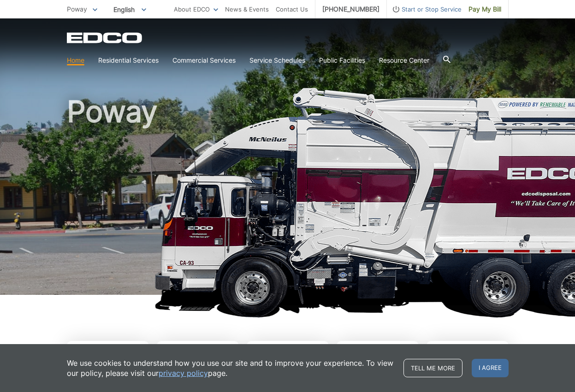  I want to click on a: Resource Center, so click(404, 60).